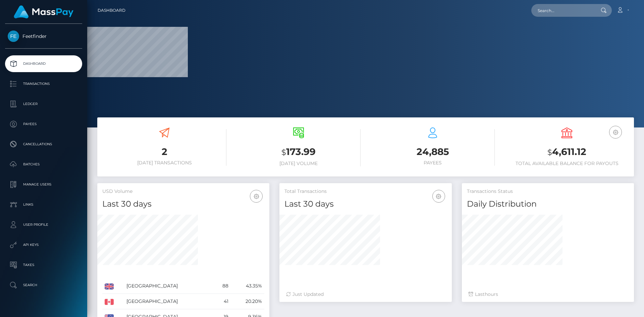  What do you see at coordinates (44, 265) in the screenshot?
I see `a: Taxes` at bounding box center [44, 265].